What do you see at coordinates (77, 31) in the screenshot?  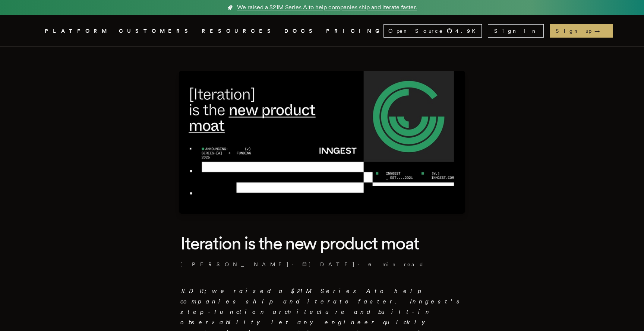 I see `span: PLATFORM` at bounding box center [77, 31].